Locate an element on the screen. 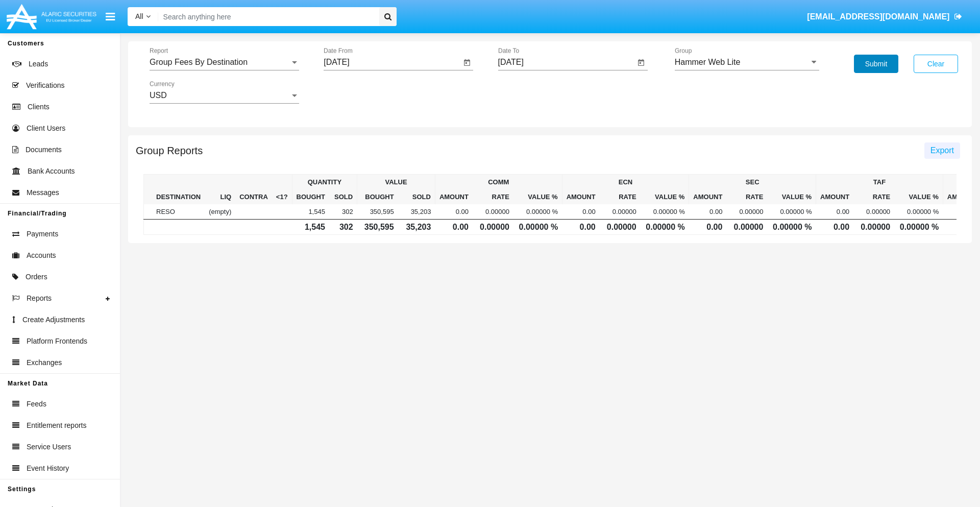 The image size is (980, 507). th: <1? is located at coordinates (282, 190).